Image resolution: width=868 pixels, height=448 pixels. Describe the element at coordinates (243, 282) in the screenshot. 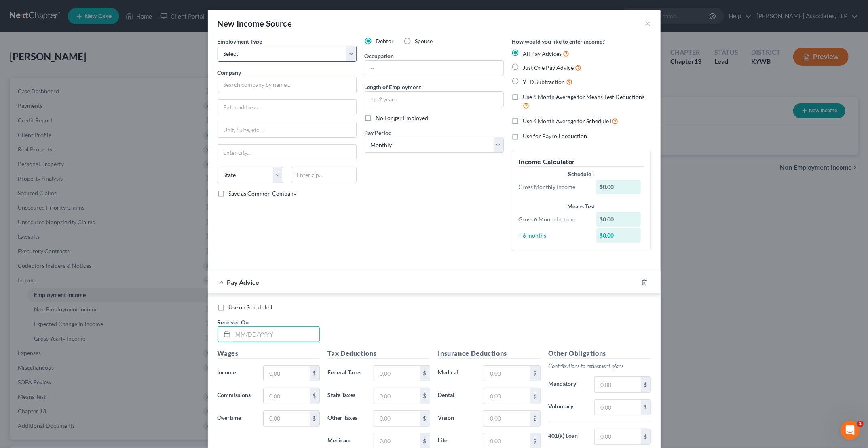

I see `span: Pay Advice` at that location.